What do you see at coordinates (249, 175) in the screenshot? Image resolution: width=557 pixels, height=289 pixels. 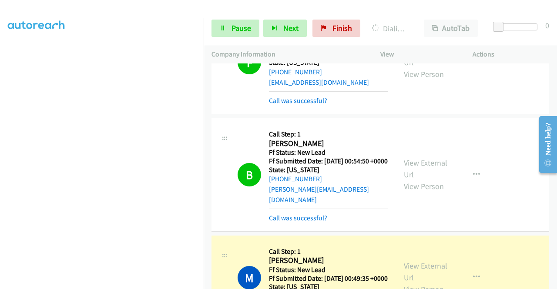 I see `h1: B` at bounding box center [249, 175].